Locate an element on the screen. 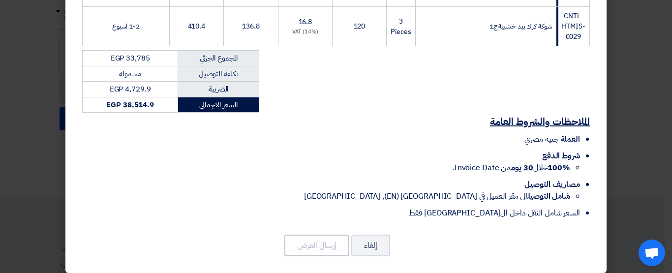 The width and height of the screenshot is (672, 273). td: CNTL-HTMIS-0029 is located at coordinates (573, 27).